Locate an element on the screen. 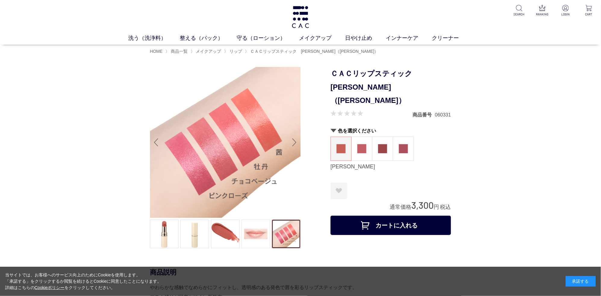  h2: 色を選択ください is located at coordinates (391, 130).